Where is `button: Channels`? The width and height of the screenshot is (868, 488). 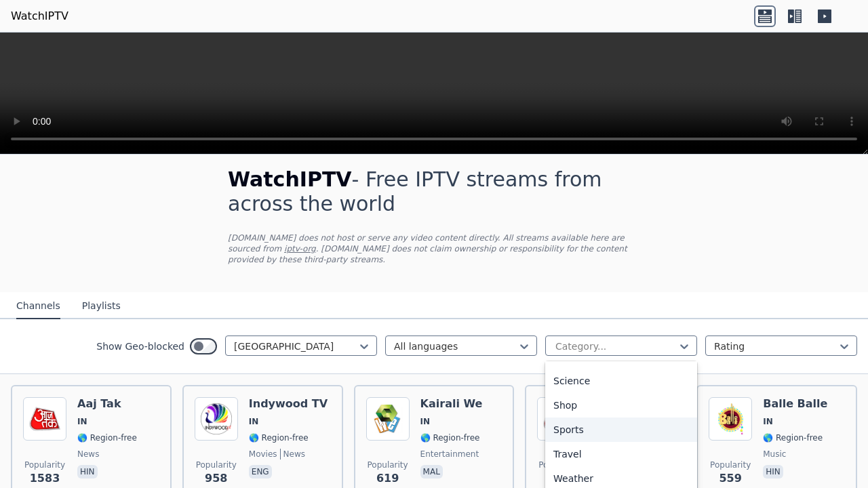 button: Channels is located at coordinates (38, 306).